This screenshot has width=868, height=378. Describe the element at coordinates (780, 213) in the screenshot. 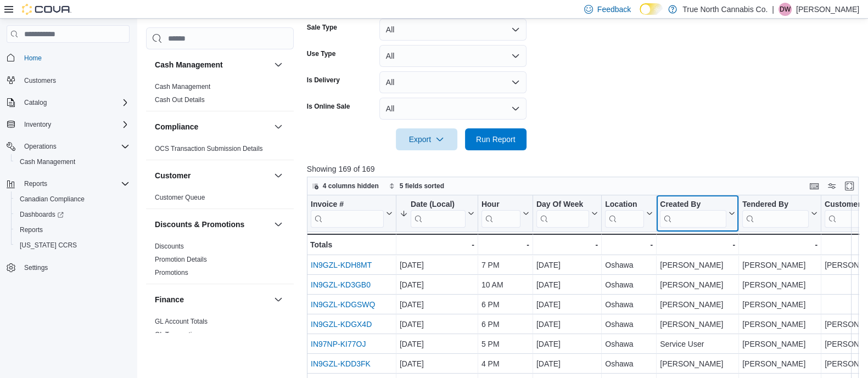

I see `button: Tendered By` at that location.